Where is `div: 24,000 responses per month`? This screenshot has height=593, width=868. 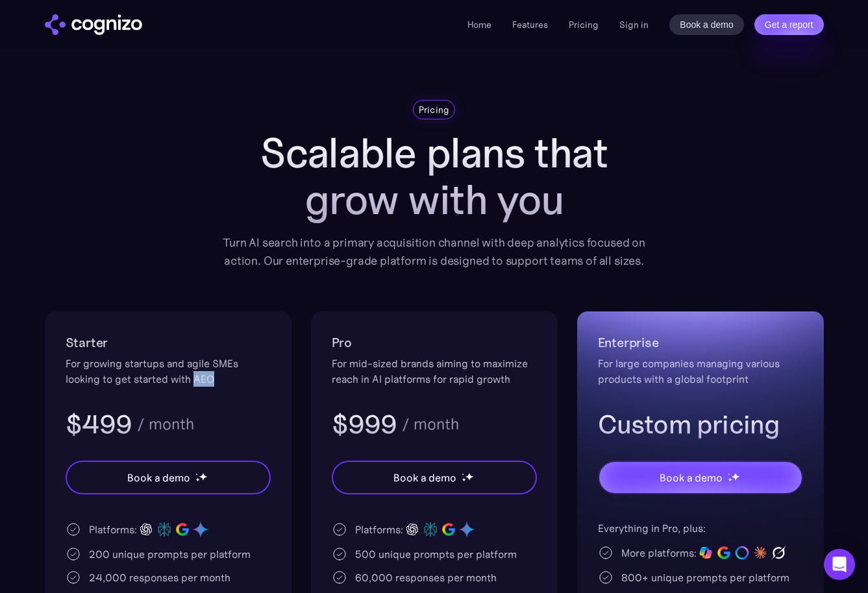 div: 24,000 responses per month is located at coordinates (160, 577).